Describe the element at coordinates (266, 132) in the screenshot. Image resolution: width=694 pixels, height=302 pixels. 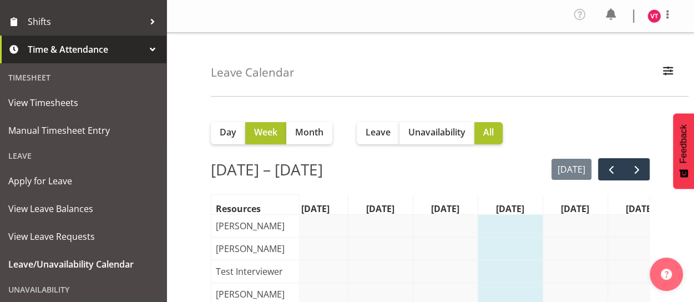
I see `span: Week` at that location.